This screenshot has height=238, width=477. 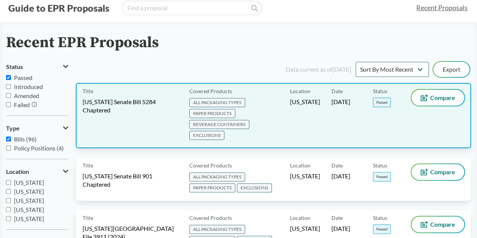 What do you see at coordinates (8, 86) in the screenshot?
I see `input: Introduced` at bounding box center [8, 86].